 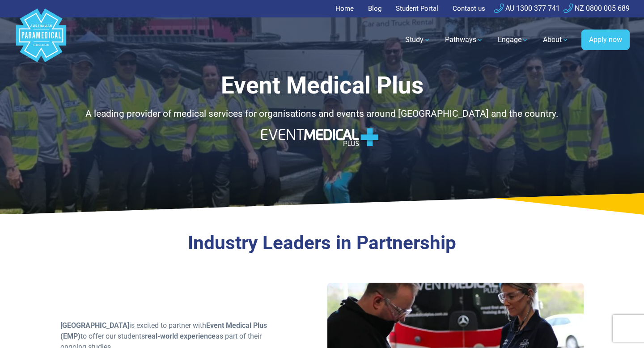 I want to click on h1: Event Medical Plus, so click(x=322, y=85).